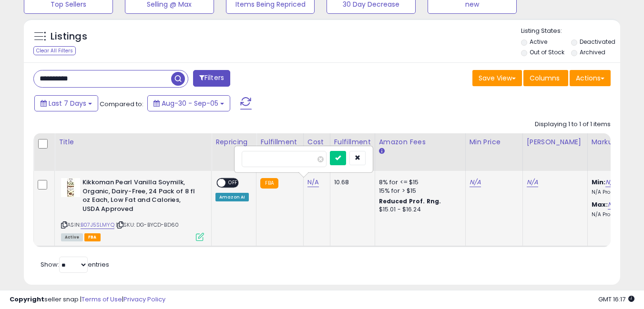  Describe the element at coordinates (544, 78) in the screenshot. I see `span: Columns` at that location.